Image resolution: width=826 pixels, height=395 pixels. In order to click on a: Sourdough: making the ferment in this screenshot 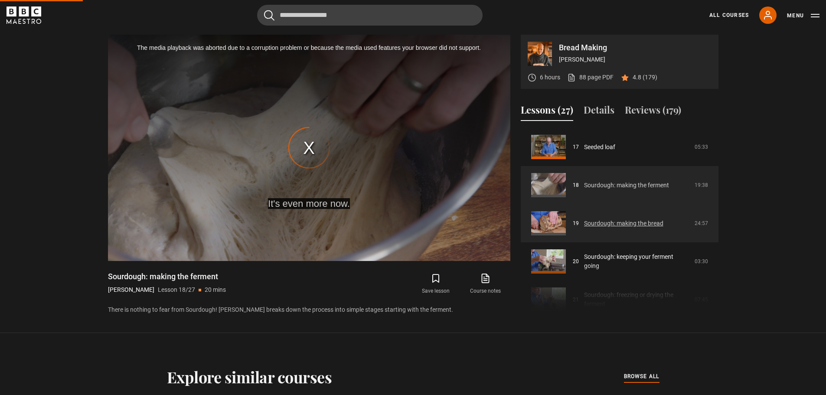, I will do `click(627, 185)`.